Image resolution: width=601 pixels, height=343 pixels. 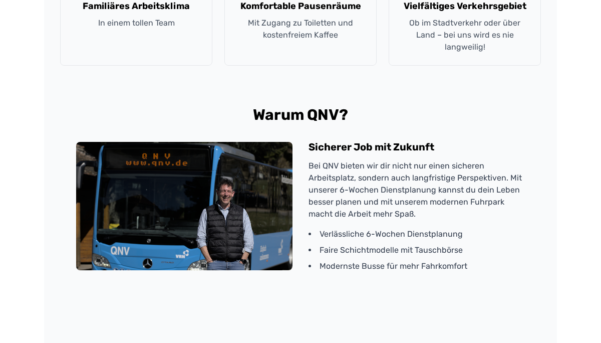 I want to click on h2: Warum QNV?, so click(x=301, y=115).